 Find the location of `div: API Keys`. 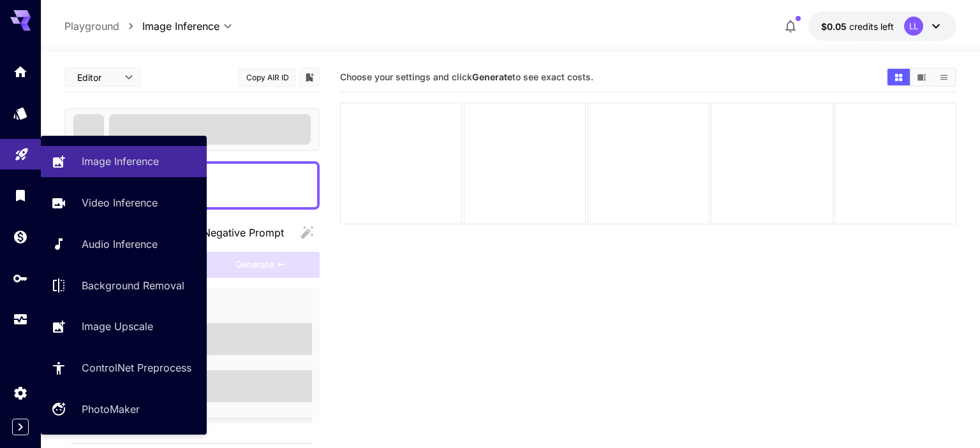

div: API Keys is located at coordinates (21, 278).